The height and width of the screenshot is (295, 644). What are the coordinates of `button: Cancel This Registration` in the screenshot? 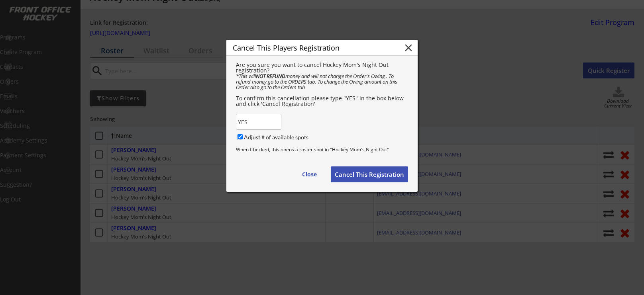 It's located at (369, 175).